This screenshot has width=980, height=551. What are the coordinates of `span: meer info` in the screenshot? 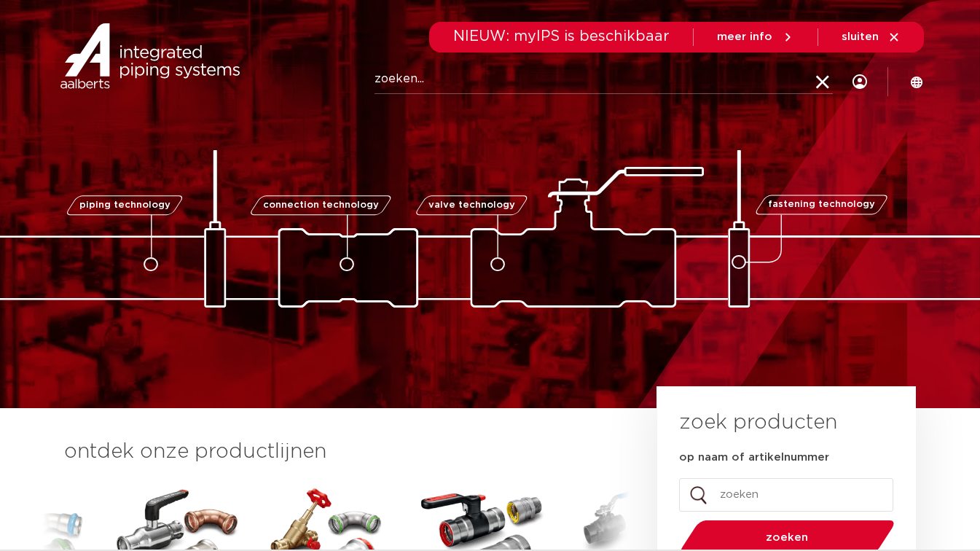 It's located at (745, 37).